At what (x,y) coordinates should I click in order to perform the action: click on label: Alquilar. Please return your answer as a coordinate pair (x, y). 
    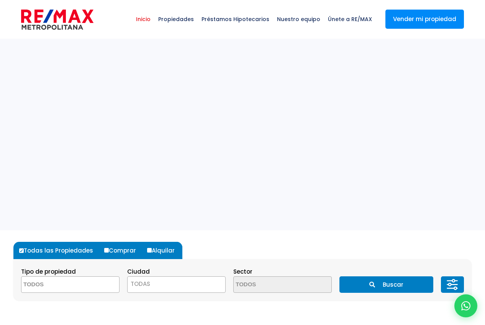
    Looking at the image, I should click on (164, 250).